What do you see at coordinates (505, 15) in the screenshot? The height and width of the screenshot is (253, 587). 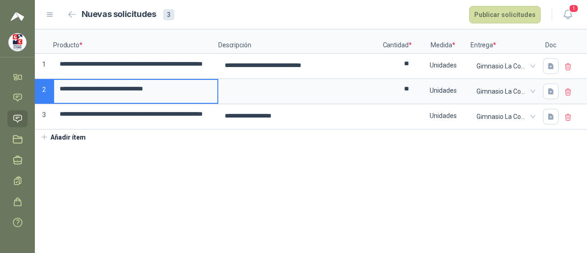 I see `button: Publicar solicitudes` at bounding box center [505, 15].